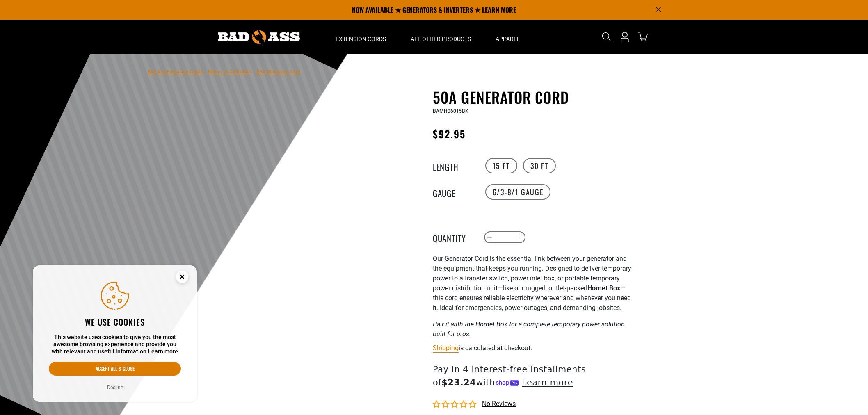 This screenshot has height=415, width=868. I want to click on label: 6/3-8/1 Gauge, so click(518, 192).